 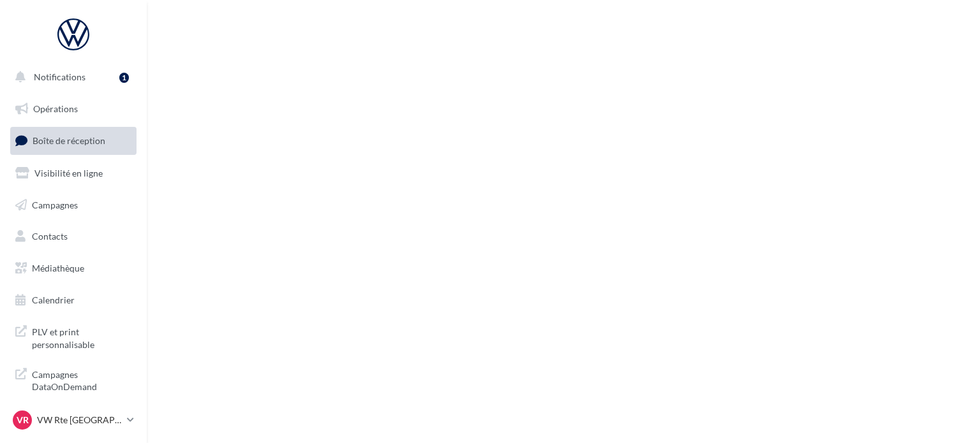 I want to click on button: Notifications 1, so click(x=71, y=77).